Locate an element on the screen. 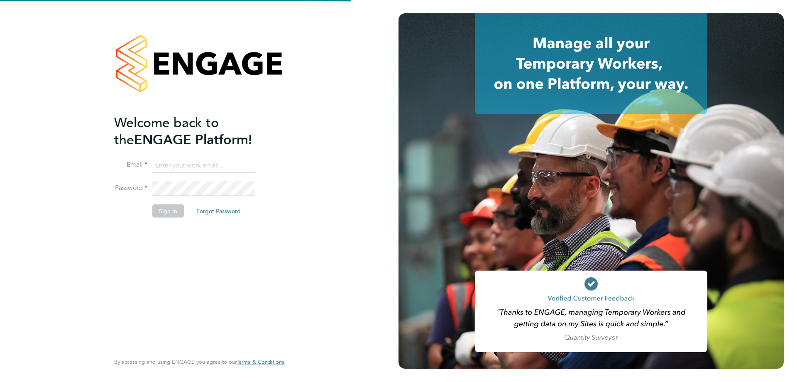 This screenshot has height=382, width=797. button: Forgot Password is located at coordinates (218, 211).